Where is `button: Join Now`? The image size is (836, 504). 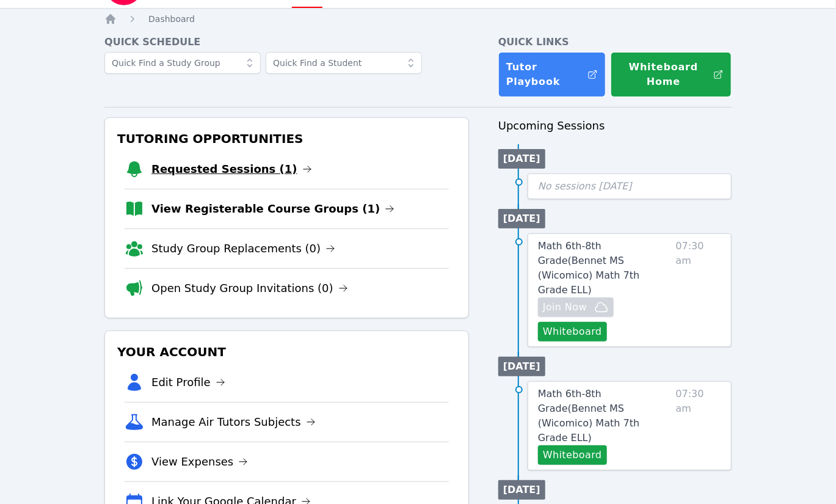
button: Join Now is located at coordinates (576, 307).